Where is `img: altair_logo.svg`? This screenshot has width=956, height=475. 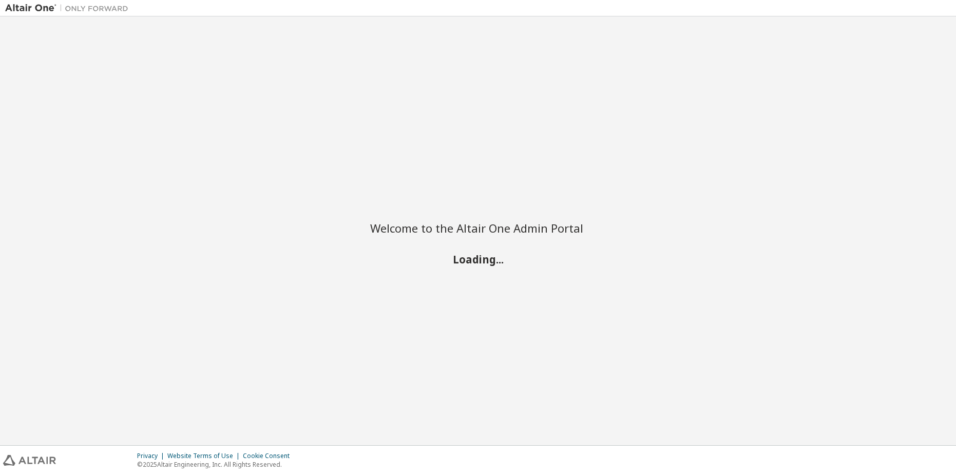 img: altair_logo.svg is located at coordinates (29, 460).